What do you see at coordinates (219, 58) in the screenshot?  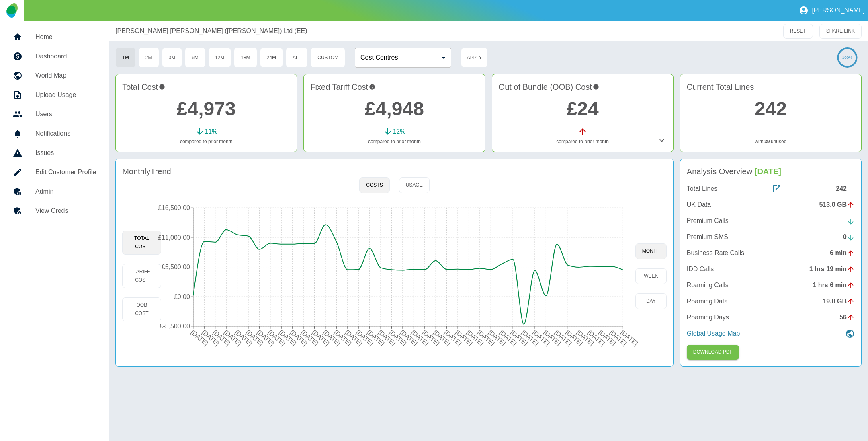 I see `button: 12M` at bounding box center [219, 58].